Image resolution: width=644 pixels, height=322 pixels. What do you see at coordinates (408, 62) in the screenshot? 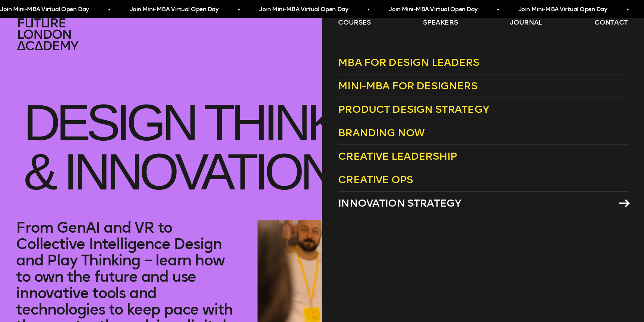
I see `span: MBA for Design Leaders` at bounding box center [408, 62].